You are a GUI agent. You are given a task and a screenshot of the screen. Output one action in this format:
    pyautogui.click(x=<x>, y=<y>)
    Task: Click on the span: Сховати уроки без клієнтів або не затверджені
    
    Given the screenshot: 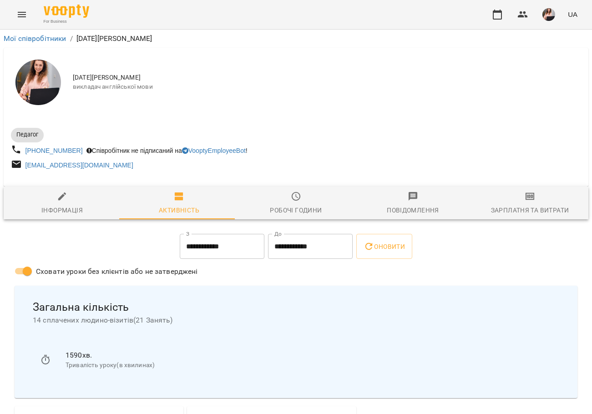 What is the action you would take?
    pyautogui.click(x=117, y=272)
    